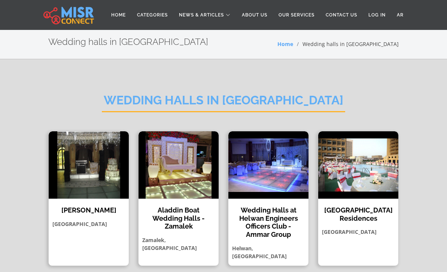 Image resolution: width=447 pixels, height=272 pixels. Describe the element at coordinates (268, 165) in the screenshot. I see `img: Wedding Halls at Helwan Engineers Officers Club - Ammar Group` at that location.